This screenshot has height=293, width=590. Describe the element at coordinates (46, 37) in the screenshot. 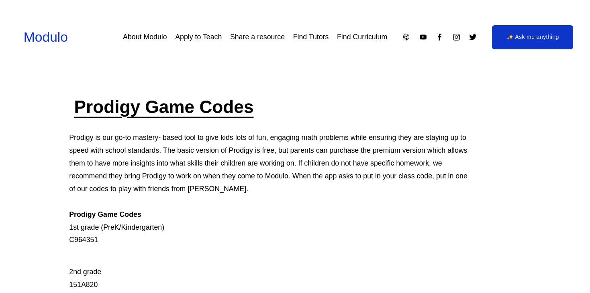

I see `a: Modulo` at that location.